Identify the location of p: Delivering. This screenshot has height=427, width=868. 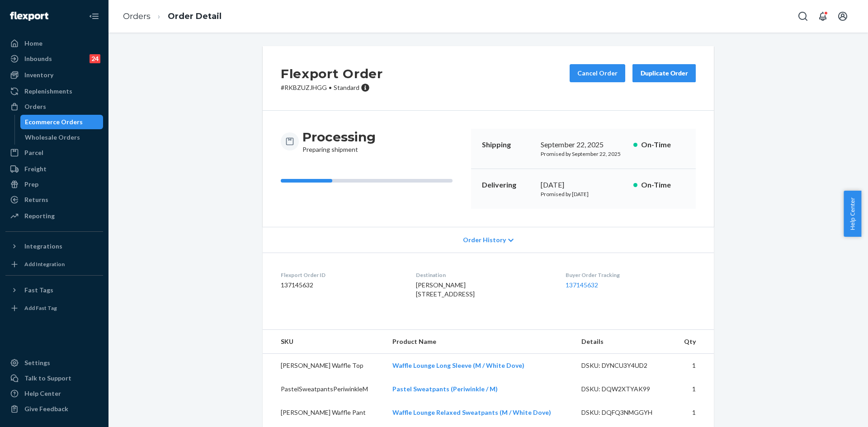
(508, 185).